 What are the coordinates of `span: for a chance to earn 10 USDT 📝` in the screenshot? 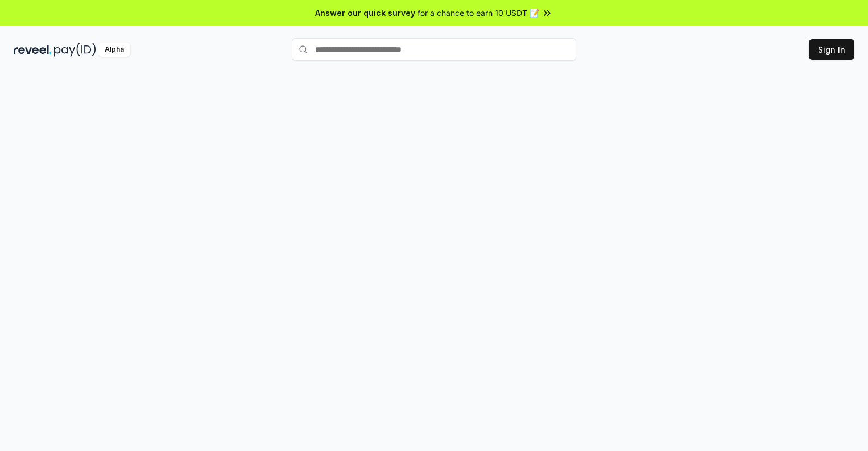 It's located at (478, 13).